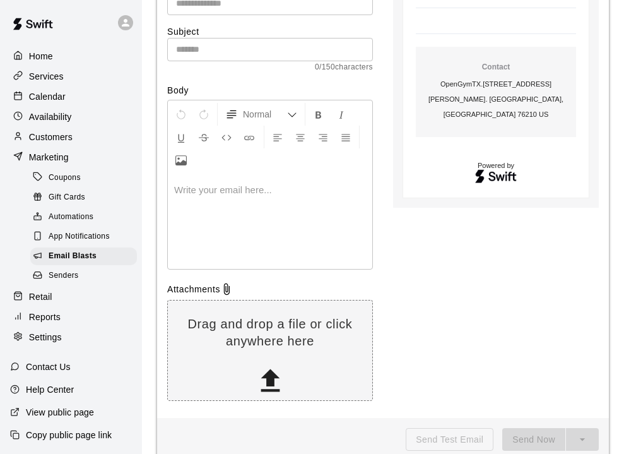 The height and width of the screenshot is (454, 624). Describe the element at coordinates (86, 276) in the screenshot. I see `a: Senders` at that location.